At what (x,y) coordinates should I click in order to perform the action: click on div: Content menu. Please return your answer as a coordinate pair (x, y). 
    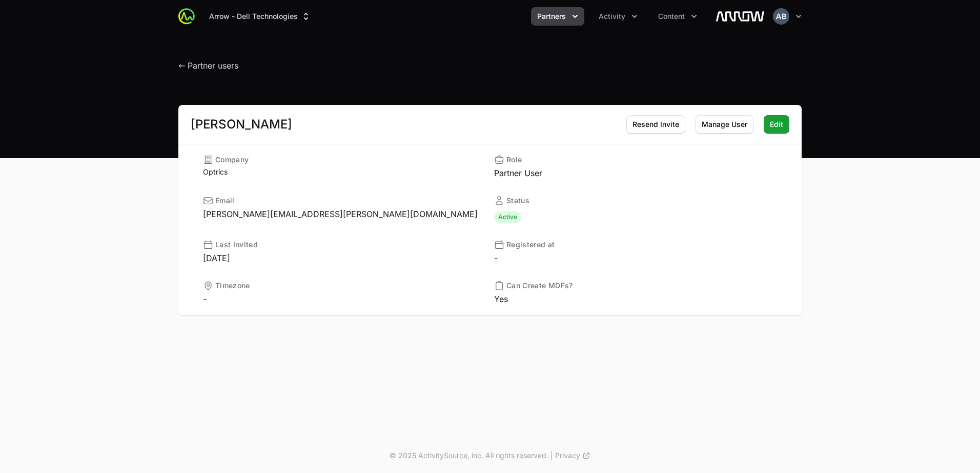
    Looking at the image, I should click on (678, 16).